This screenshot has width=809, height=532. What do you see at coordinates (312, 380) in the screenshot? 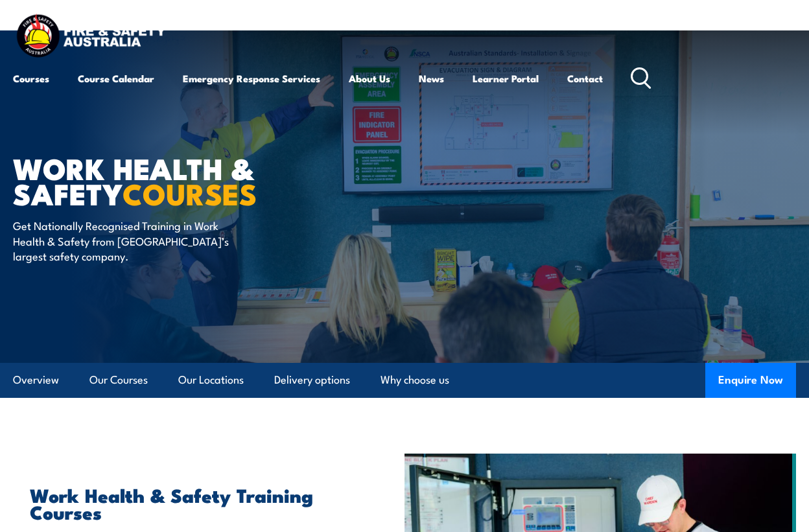
I see `a: Delivery options` at bounding box center [312, 380].